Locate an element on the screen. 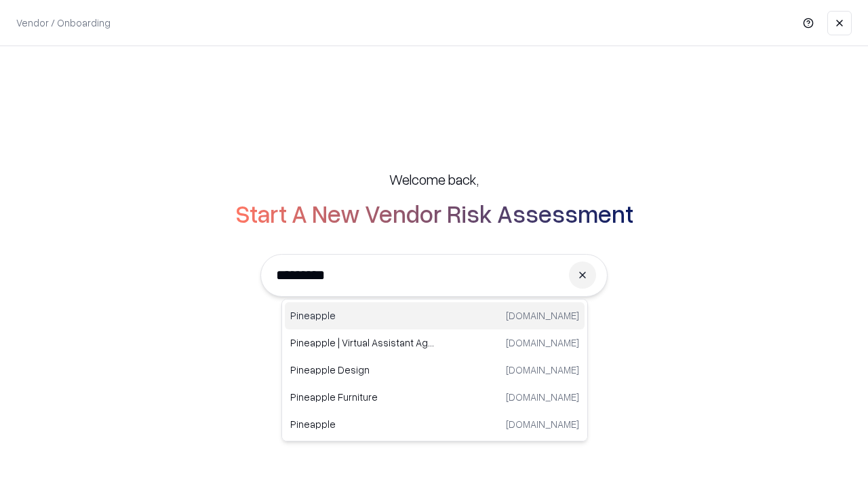 The image size is (868, 489). p: Vendor / Onboarding is located at coordinates (63, 22).